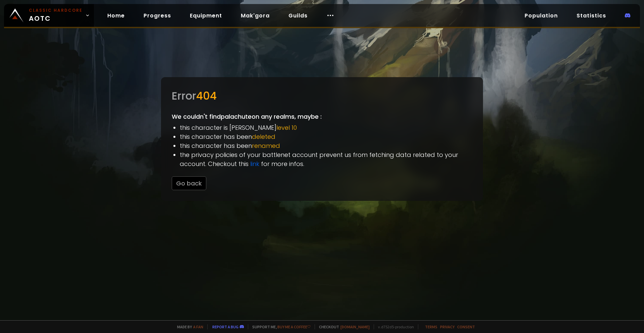  I want to click on div: We couldn't find palachute on any realms, maybe :, so click(322, 139).